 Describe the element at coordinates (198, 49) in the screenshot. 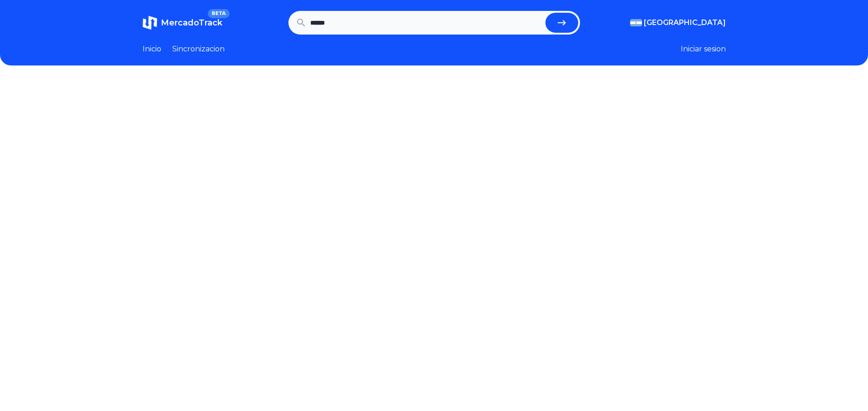

I see `a: Sincronizacion` at that location.